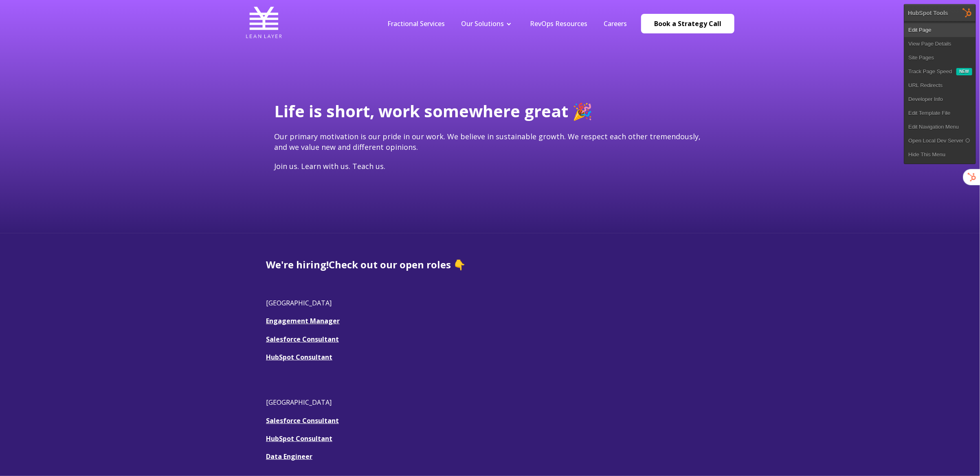  What do you see at coordinates (397, 264) in the screenshot?
I see `span: Check out our open roles 👇` at bounding box center [397, 264].